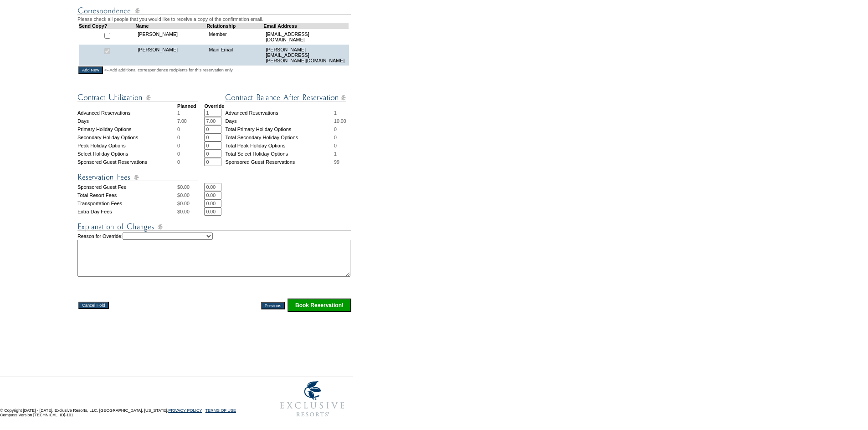  Describe the element at coordinates (214, 106) in the screenshot. I see `strong: Override` at that location.